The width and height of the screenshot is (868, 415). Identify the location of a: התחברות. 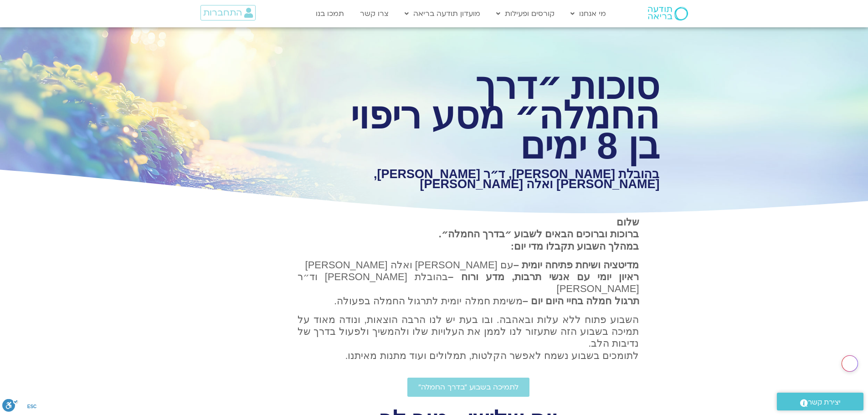
(228, 13).